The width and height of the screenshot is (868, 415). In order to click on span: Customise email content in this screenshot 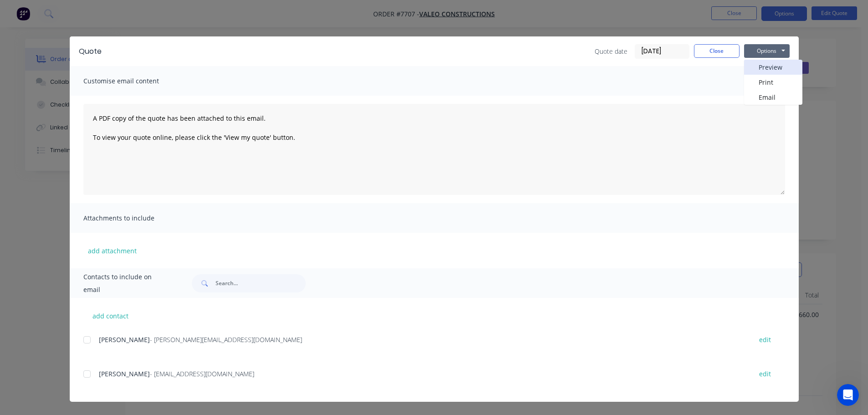, I will do `click(134, 81)`.